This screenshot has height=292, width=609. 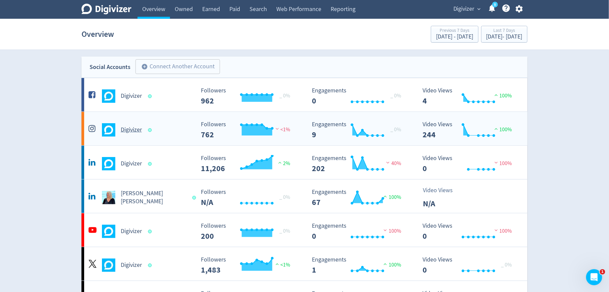 What do you see at coordinates (359, 130) in the screenshot?
I see `svg: Engagements 9` at bounding box center [359, 130].